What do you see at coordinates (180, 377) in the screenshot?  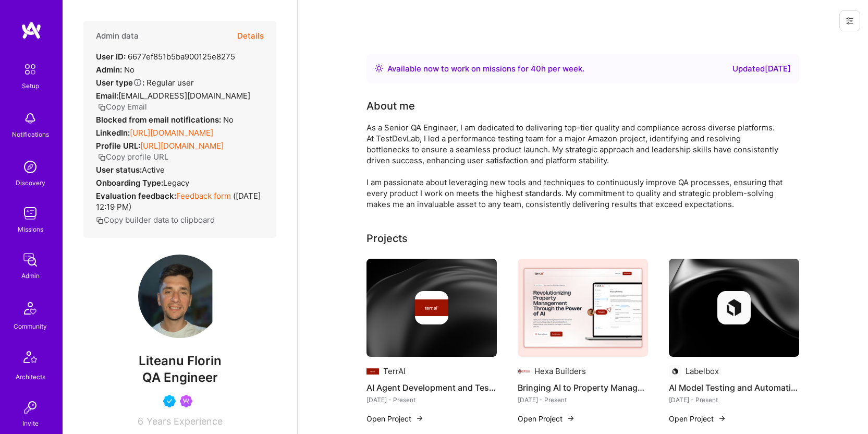 I see `span: QA Engineer` at bounding box center [180, 377].